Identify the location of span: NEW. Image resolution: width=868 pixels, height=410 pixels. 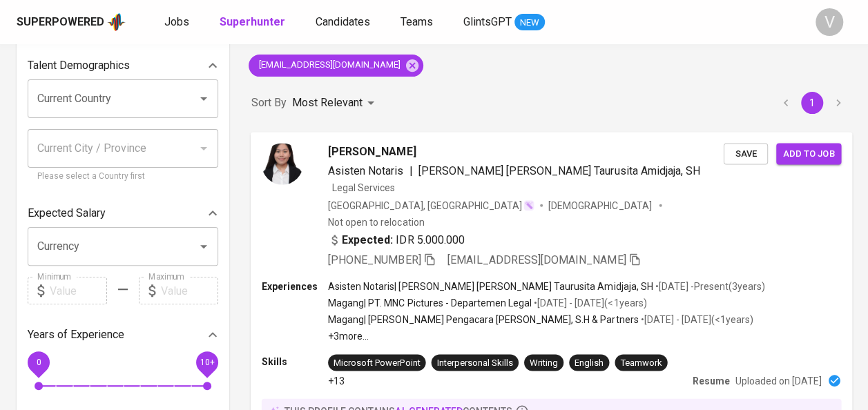
(530, 23).